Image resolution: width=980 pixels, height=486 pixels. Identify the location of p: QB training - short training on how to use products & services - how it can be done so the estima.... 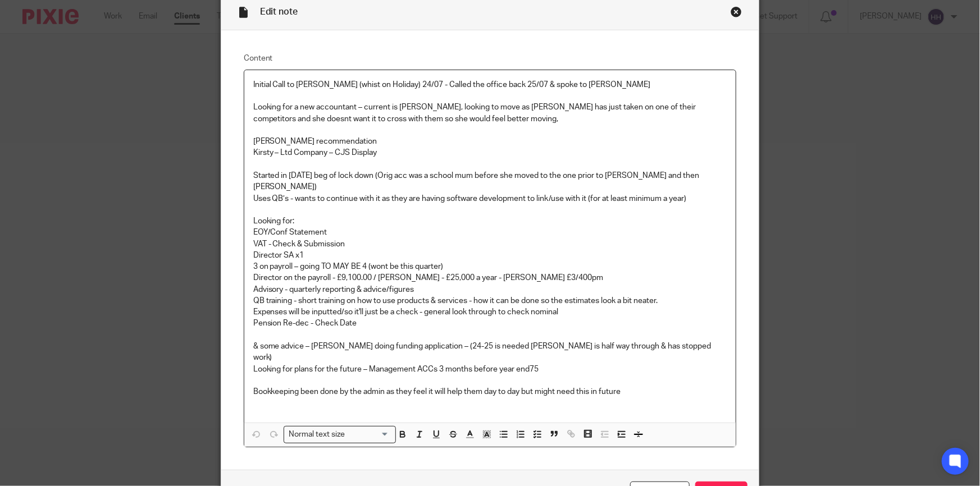
(490, 301).